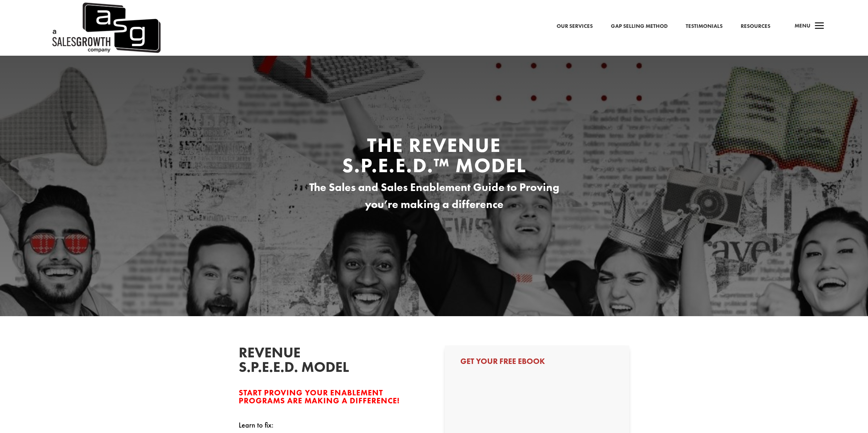  What do you see at coordinates (293, 361) in the screenshot?
I see `h2: Revenue S.P.E.E.D. Model` at bounding box center [293, 361].